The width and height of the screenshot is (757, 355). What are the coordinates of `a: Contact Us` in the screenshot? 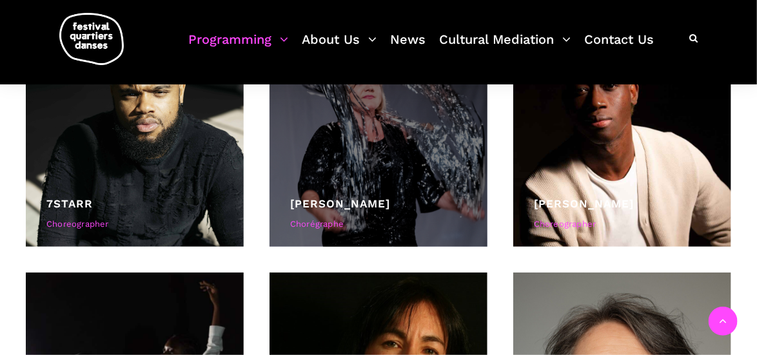 It's located at (619, 47).